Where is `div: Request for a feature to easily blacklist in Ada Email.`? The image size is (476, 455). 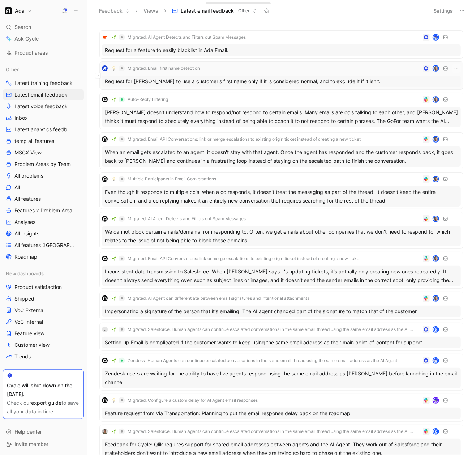 div: Request for a feature to easily blacklist in Ada Email. is located at coordinates (281, 50).